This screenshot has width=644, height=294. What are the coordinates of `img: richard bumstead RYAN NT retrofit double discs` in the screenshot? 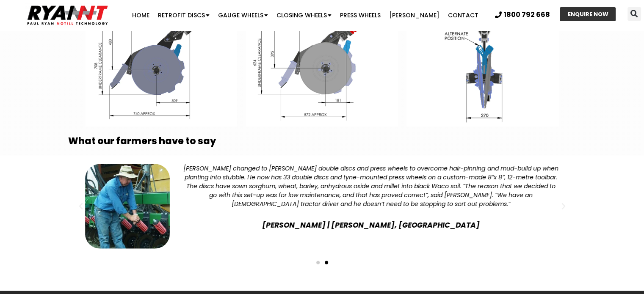 It's located at (127, 206).